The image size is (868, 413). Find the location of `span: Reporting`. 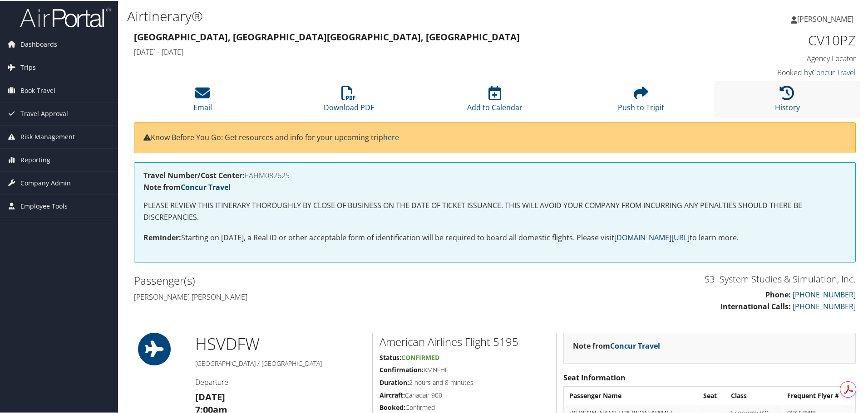

span: Reporting is located at coordinates (36, 159).